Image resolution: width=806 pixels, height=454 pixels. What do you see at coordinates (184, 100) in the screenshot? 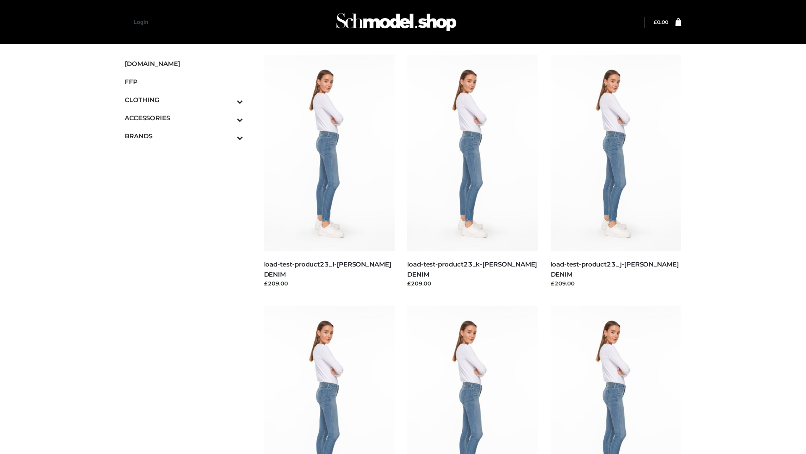
I see `span: CLOTHING` at bounding box center [184, 100].